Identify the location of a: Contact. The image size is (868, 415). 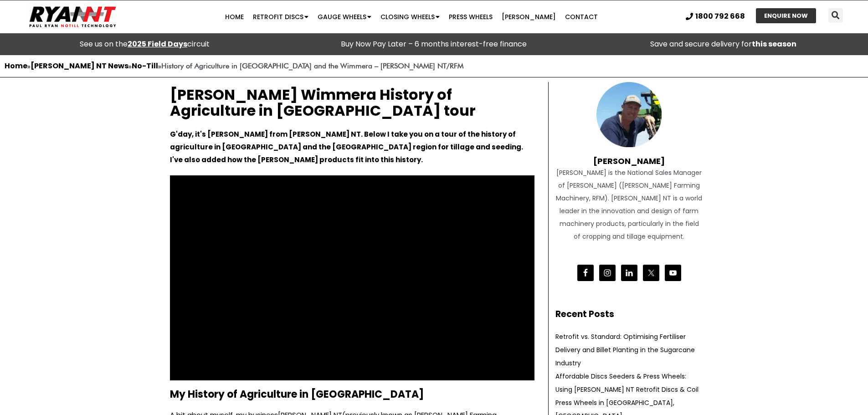
(582, 17).